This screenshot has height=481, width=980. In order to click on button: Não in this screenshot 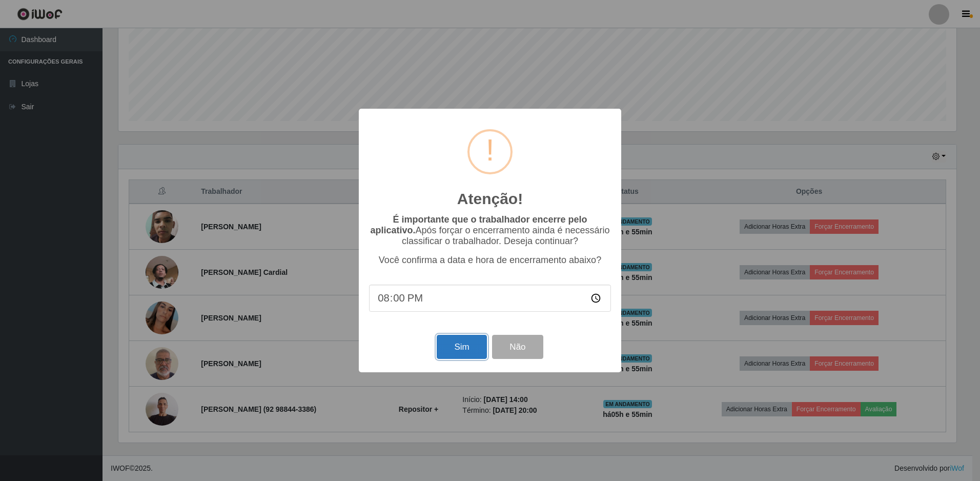, I will do `click(517, 347)`.